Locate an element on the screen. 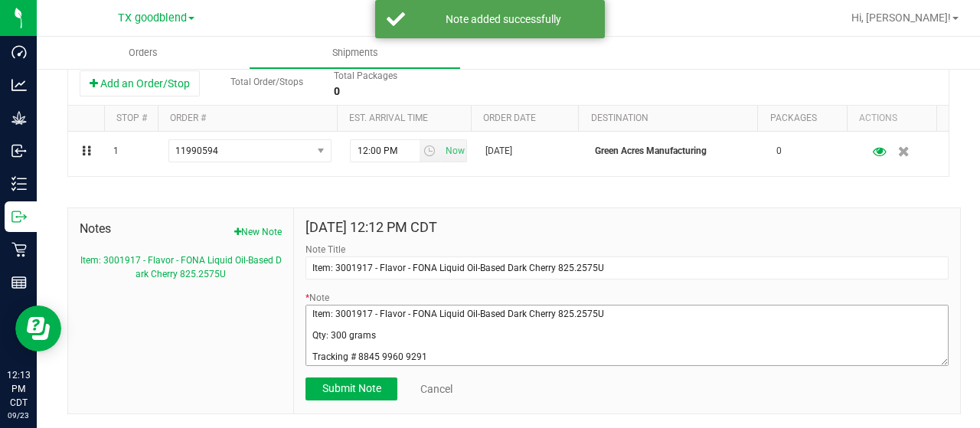 Image resolution: width=980 pixels, height=428 pixels. div: Note added successfully is located at coordinates (503, 19).